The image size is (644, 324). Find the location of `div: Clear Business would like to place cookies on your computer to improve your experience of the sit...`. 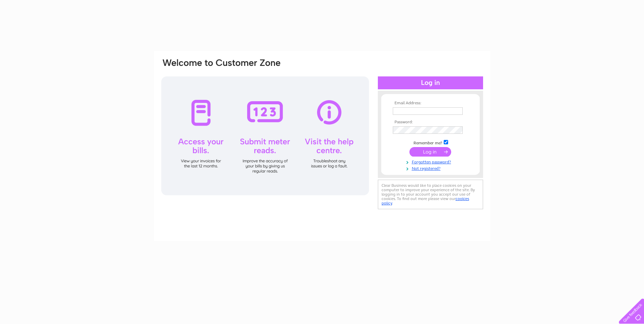

div: Clear Business would like to place cookies on your computer to improve your experience of the sit... is located at coordinates (431, 194).